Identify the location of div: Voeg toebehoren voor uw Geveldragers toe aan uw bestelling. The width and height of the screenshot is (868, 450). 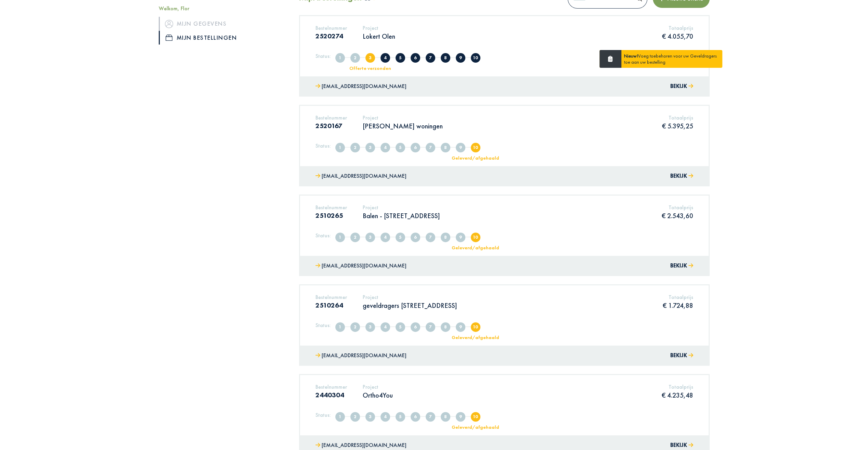
(671, 59).